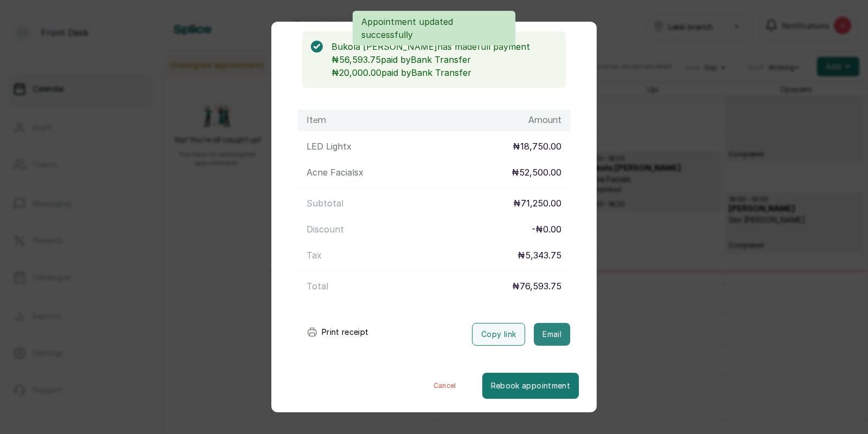  Describe the element at coordinates (539, 255) in the screenshot. I see `p: ₦5,343.75` at that location.